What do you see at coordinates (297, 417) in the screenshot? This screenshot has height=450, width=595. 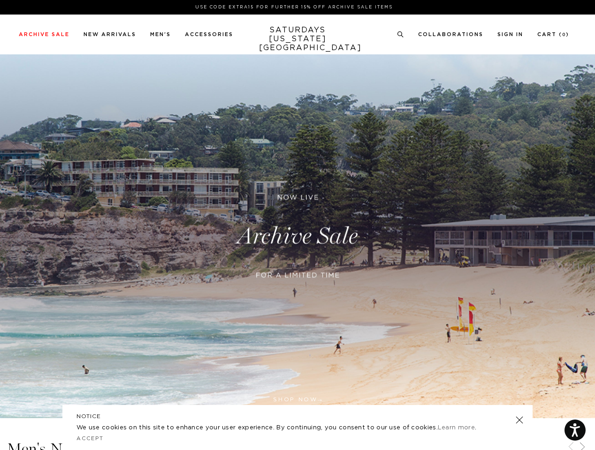 I see `h5: NOTICE` at bounding box center [297, 417].